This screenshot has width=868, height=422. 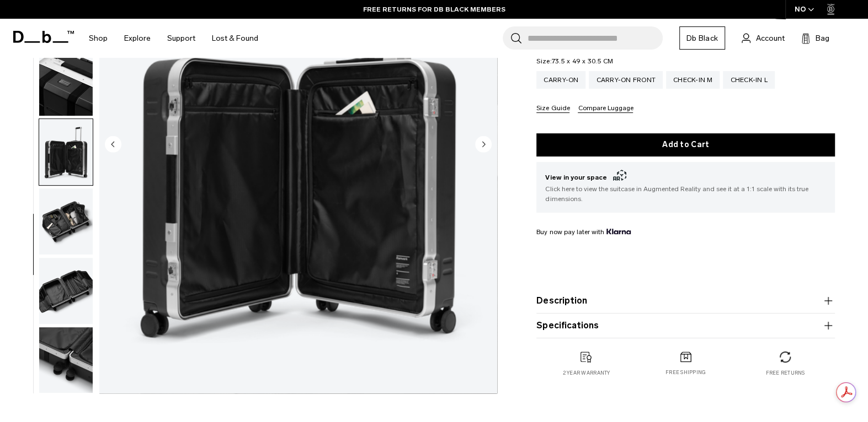 What do you see at coordinates (561, 80) in the screenshot?
I see `a: Carry-on` at bounding box center [561, 80].